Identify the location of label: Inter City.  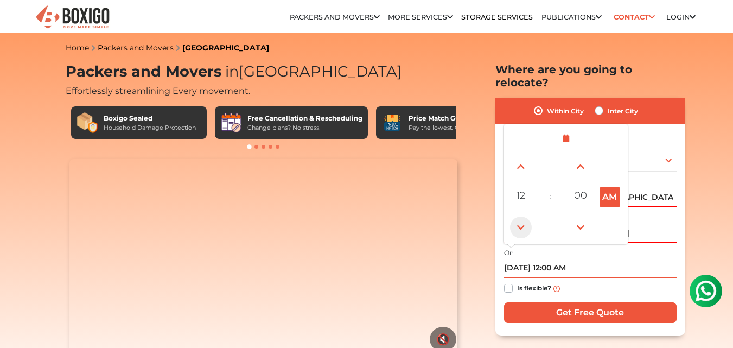
(623, 111).